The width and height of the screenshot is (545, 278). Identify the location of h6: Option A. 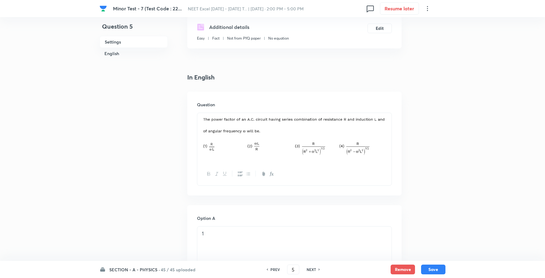
(294, 218).